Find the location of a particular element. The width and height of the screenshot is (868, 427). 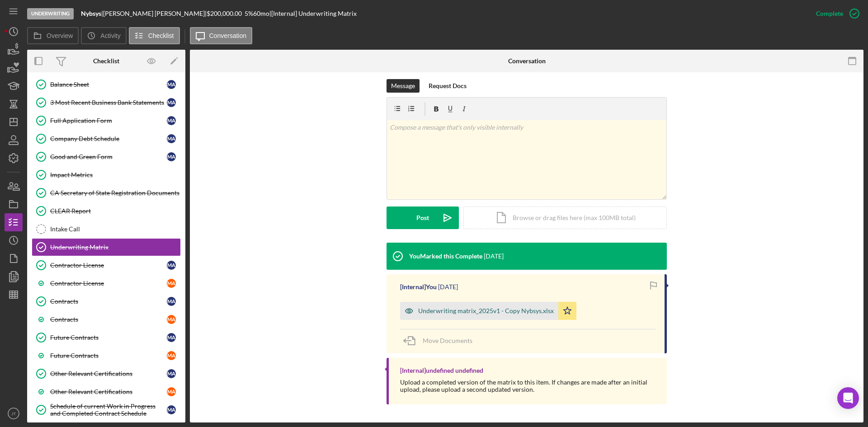

button: Post is located at coordinates (423, 218).